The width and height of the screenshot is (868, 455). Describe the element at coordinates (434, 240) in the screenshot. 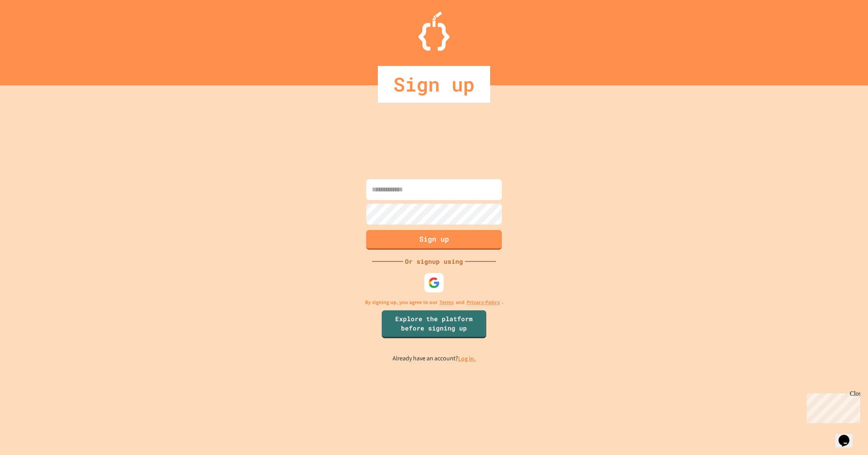

I see `button: Sign up` at that location.